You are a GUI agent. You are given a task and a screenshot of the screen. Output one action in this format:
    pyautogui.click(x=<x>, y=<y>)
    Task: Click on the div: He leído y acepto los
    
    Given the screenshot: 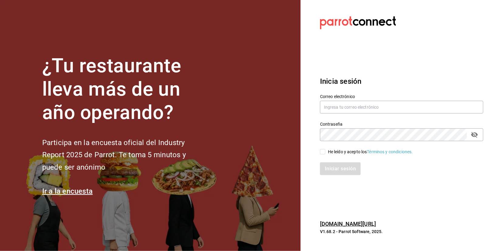 What is the action you would take?
    pyautogui.click(x=370, y=152)
    